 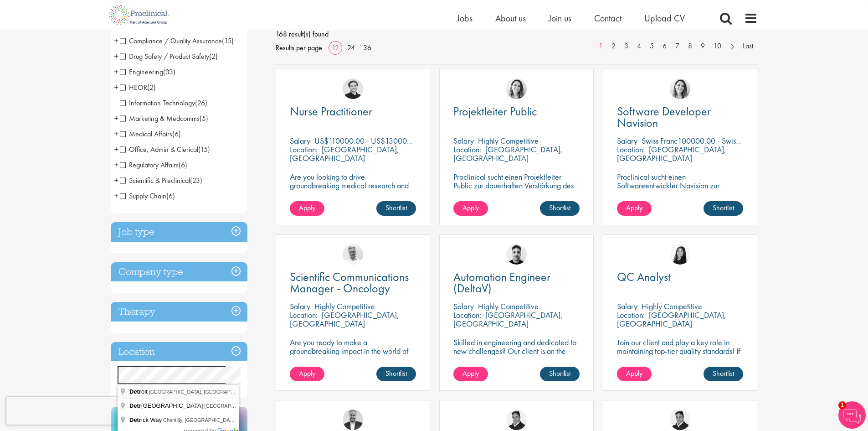 What do you see at coordinates (717, 46) in the screenshot?
I see `a: 10` at bounding box center [717, 46].